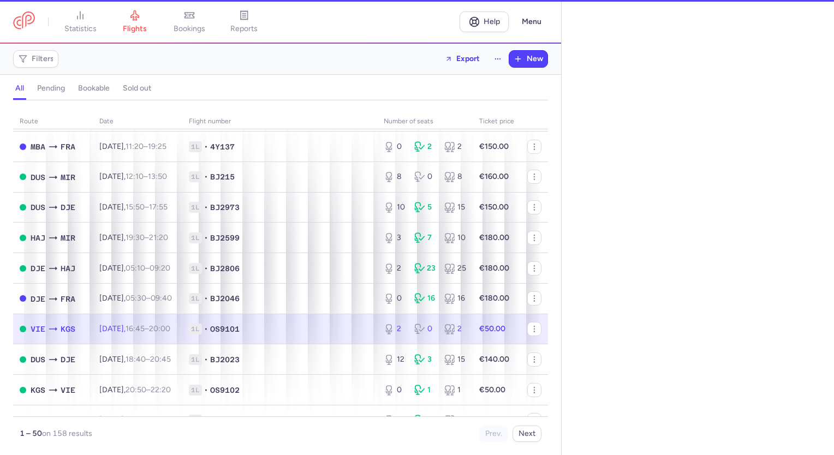 The width and height of the screenshot is (834, 455). Describe the element at coordinates (135, 420) in the screenshot. I see `time: 20:10` at that location.